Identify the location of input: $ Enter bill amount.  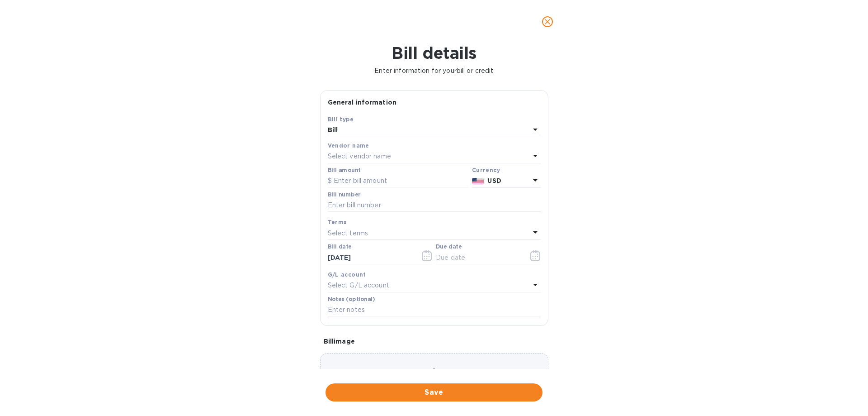
(397, 181).